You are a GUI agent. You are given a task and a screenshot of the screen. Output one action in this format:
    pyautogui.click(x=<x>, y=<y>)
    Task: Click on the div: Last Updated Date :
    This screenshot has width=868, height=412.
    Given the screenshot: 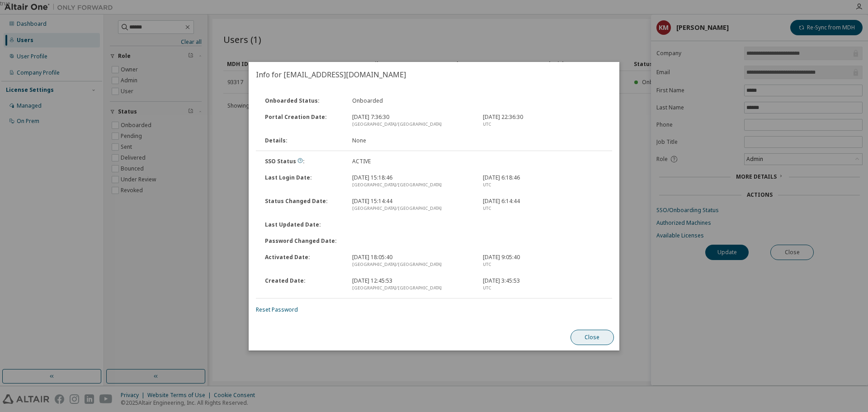 What is the action you would take?
    pyautogui.click(x=303, y=225)
    